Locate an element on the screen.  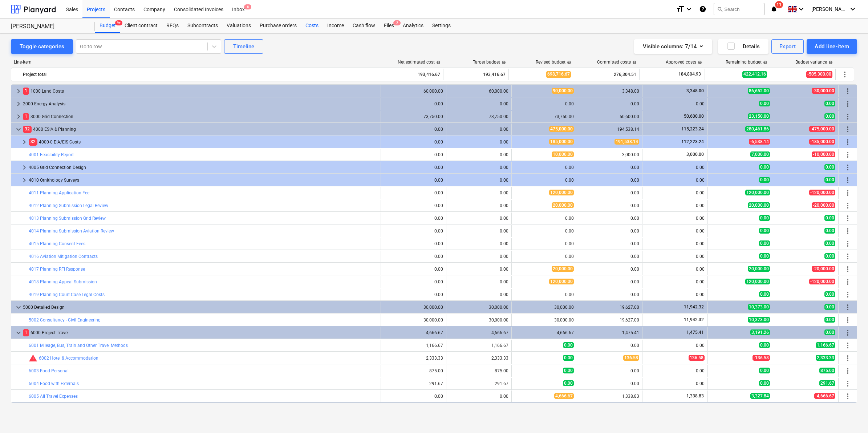
div: Cash flow is located at coordinates (364, 26).